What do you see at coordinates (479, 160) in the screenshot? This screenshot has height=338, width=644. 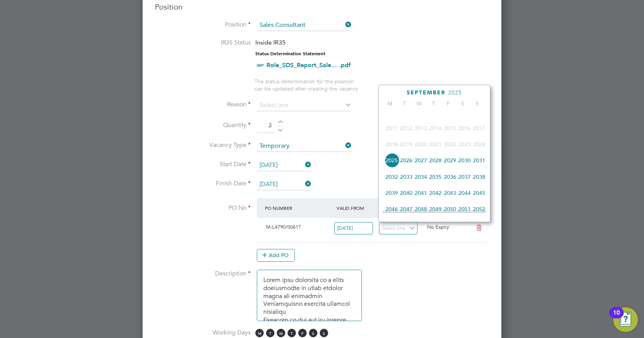 I see `span: 2031` at bounding box center [479, 160].